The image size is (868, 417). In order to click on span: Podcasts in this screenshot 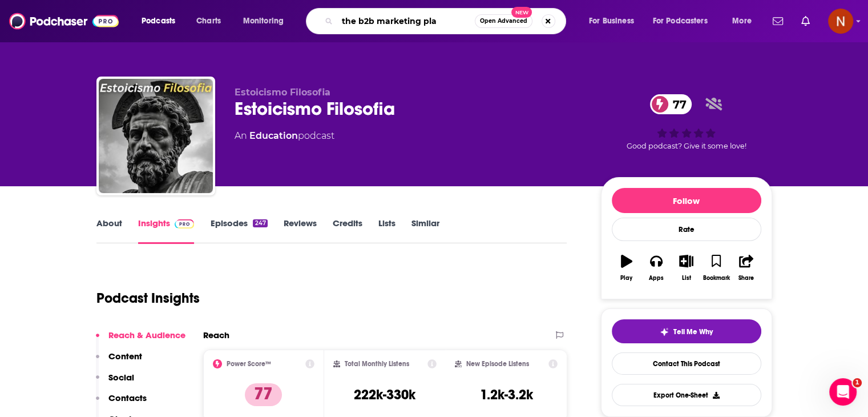, I will do `click(158, 21)`.